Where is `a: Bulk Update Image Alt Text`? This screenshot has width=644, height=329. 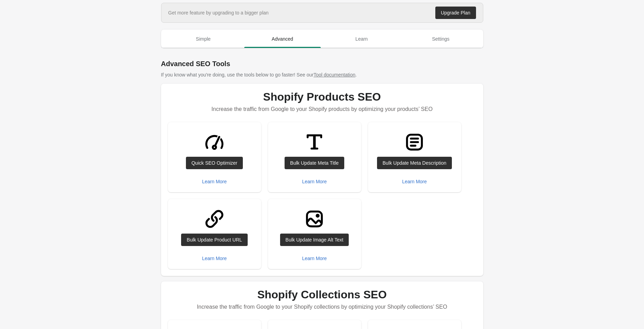 a: Bulk Update Image Alt Text is located at coordinates (315, 240).